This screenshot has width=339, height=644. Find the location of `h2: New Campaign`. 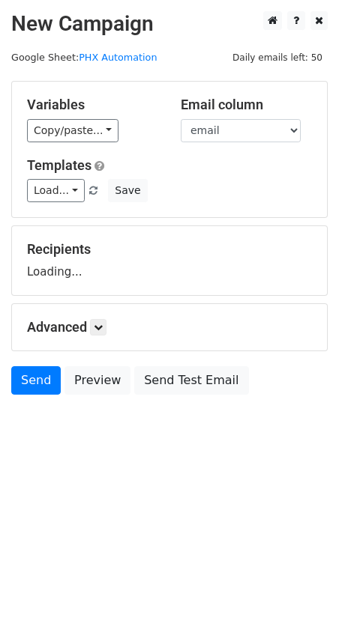

h2: New Campaign is located at coordinates (170, 23).